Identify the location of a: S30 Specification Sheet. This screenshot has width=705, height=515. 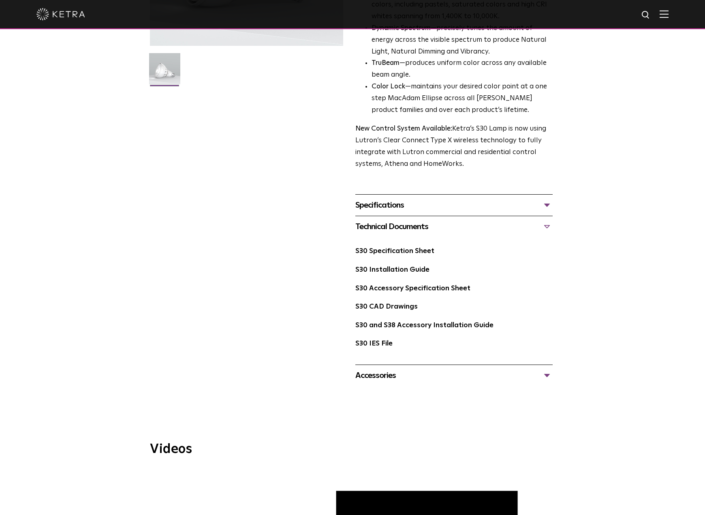
(395, 251).